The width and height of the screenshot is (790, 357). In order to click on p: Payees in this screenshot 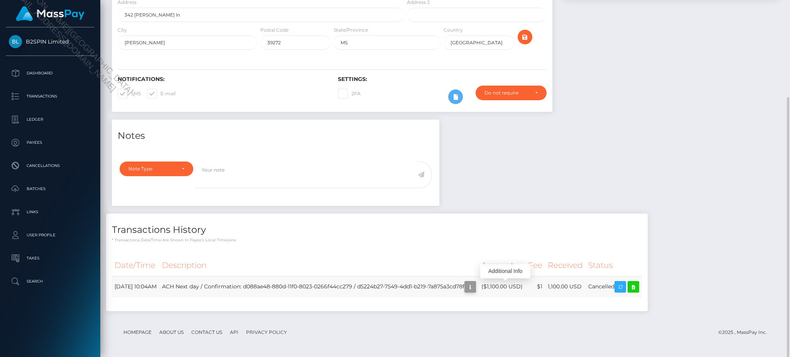, I will do `click(50, 143)`.